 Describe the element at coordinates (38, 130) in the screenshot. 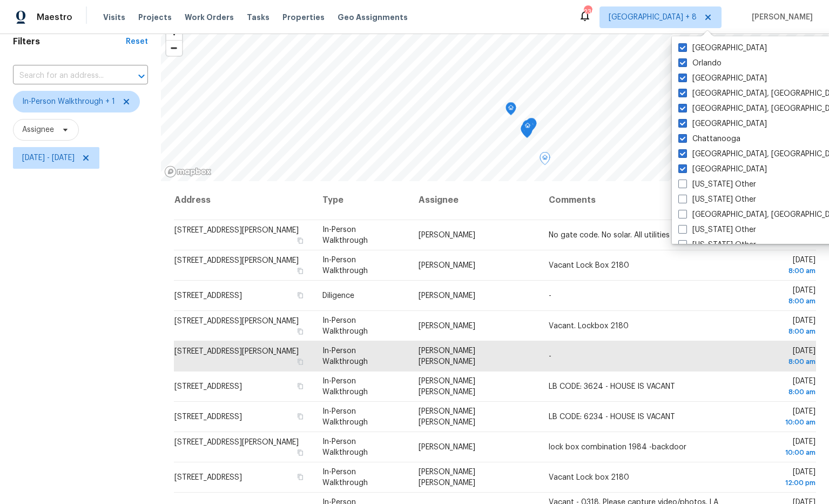

I see `span: Assignee` at that location.